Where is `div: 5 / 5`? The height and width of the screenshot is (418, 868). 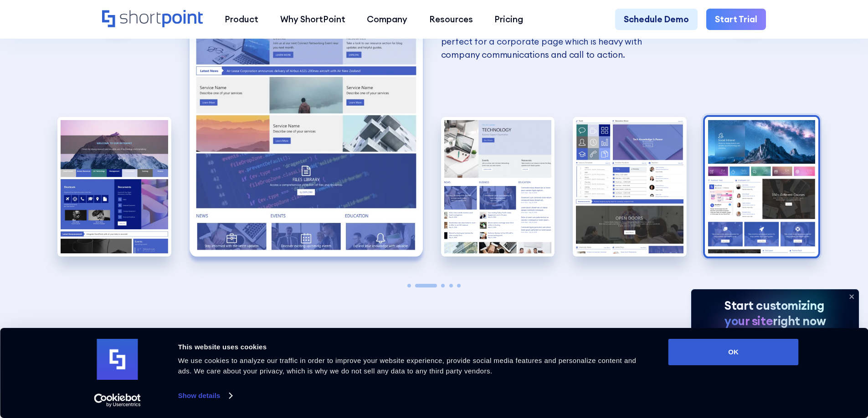 div: 5 / 5 is located at coordinates (762, 186).